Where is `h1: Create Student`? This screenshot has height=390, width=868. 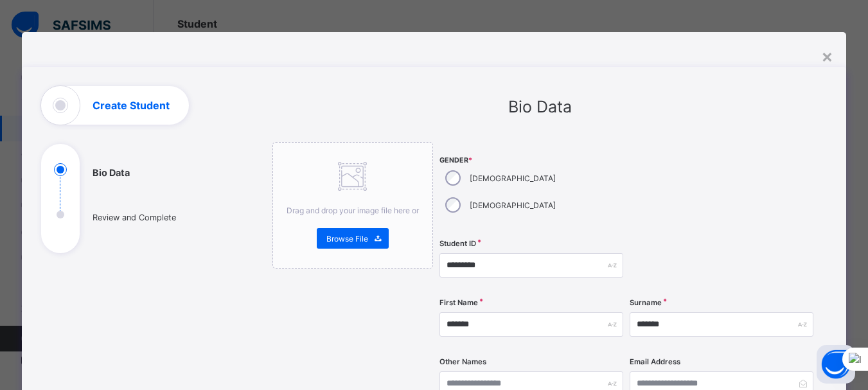 h1: Create Student is located at coordinates (131, 106).